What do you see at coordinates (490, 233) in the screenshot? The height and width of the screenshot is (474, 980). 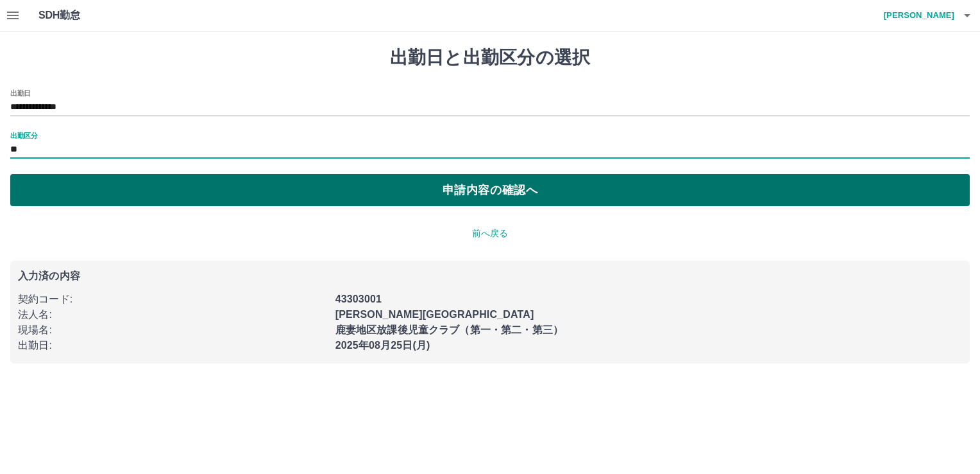 I see `p: 前へ戻る` at bounding box center [490, 233].